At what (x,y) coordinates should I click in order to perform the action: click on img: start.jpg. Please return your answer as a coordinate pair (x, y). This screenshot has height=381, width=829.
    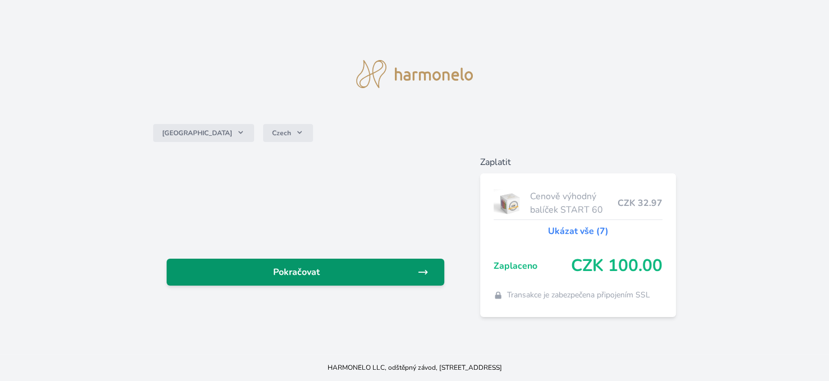
    Looking at the image, I should click on (509, 203).